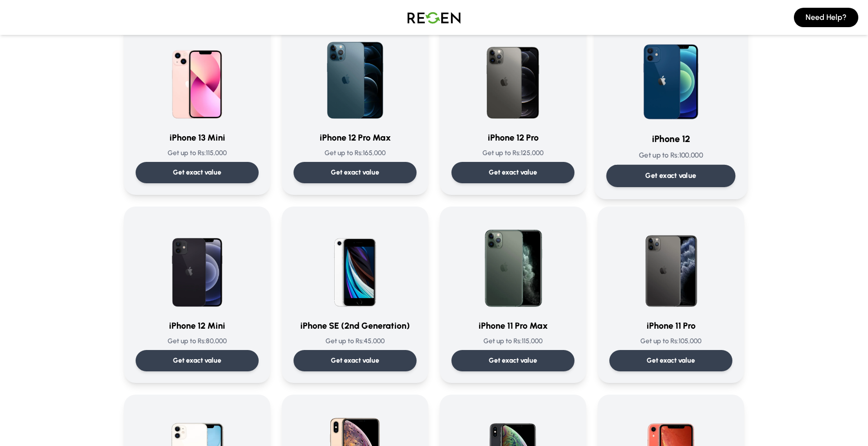 This screenshot has width=868, height=446. I want to click on p: Get up to Rs: 45,000, so click(355, 341).